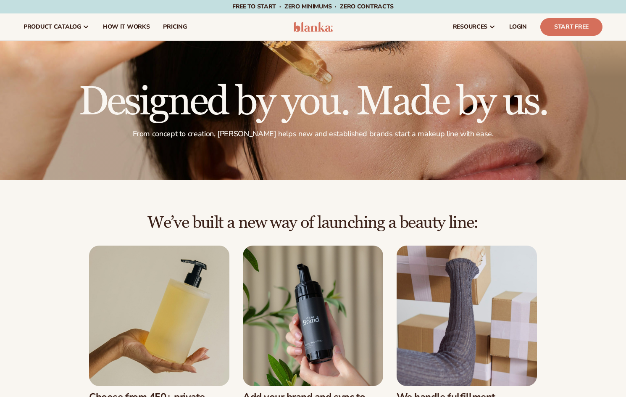 The height and width of the screenshot is (397, 626). What do you see at coordinates (475, 27) in the screenshot?
I see `a: resources` at bounding box center [475, 27].